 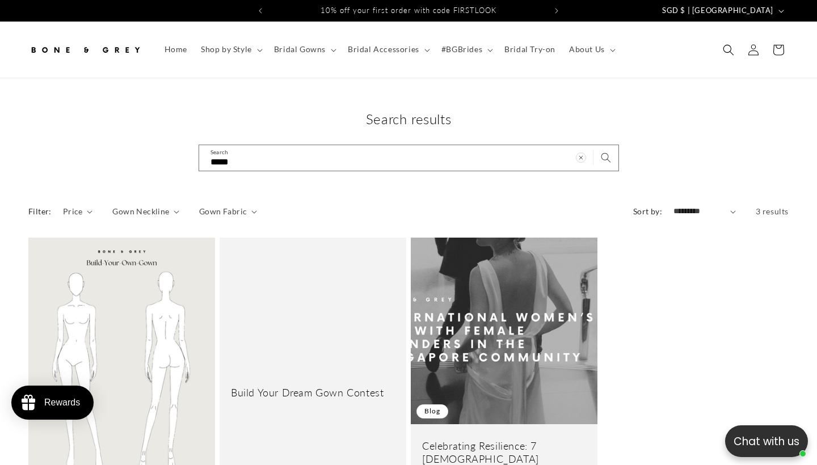 I want to click on button: Open chatbox, so click(x=766, y=441).